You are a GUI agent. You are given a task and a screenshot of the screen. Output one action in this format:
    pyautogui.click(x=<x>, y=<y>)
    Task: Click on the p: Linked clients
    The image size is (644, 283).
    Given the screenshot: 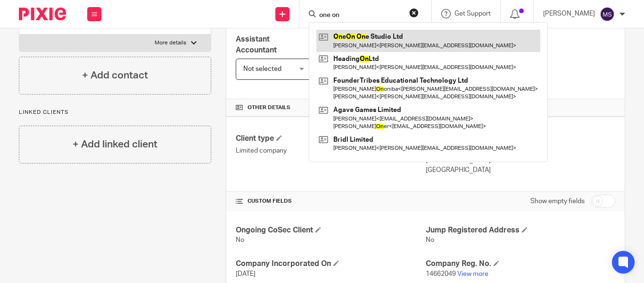 What is the action you would take?
    pyautogui.click(x=115, y=112)
    